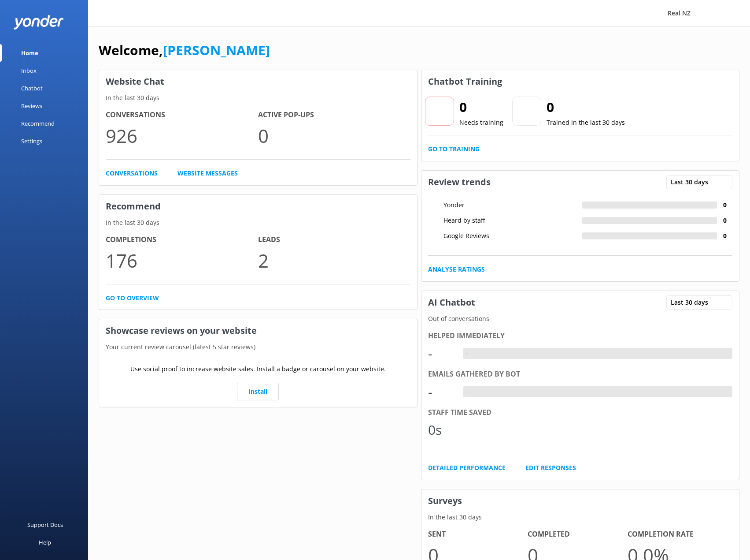  What do you see at coordinates (258, 391) in the screenshot?
I see `a: Install` at bounding box center [258, 391].